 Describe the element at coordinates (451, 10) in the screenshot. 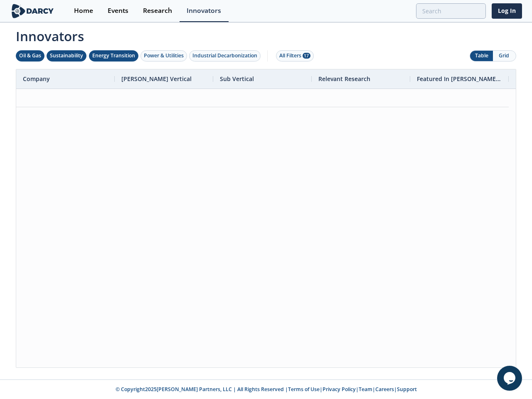

I see `input: Advanced Search` at that location.